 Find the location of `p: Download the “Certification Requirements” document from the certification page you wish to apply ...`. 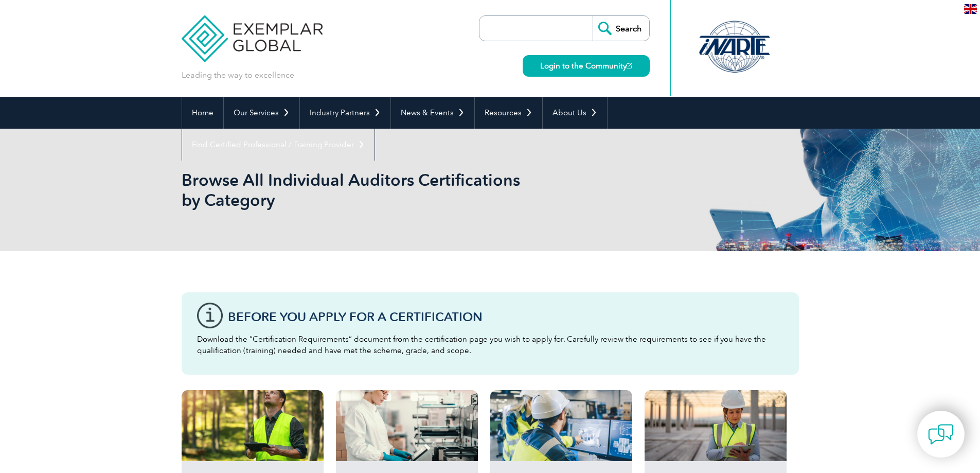

p: Download the “Certification Requirements” document from the certification page you wish to apply ... is located at coordinates (490, 345).